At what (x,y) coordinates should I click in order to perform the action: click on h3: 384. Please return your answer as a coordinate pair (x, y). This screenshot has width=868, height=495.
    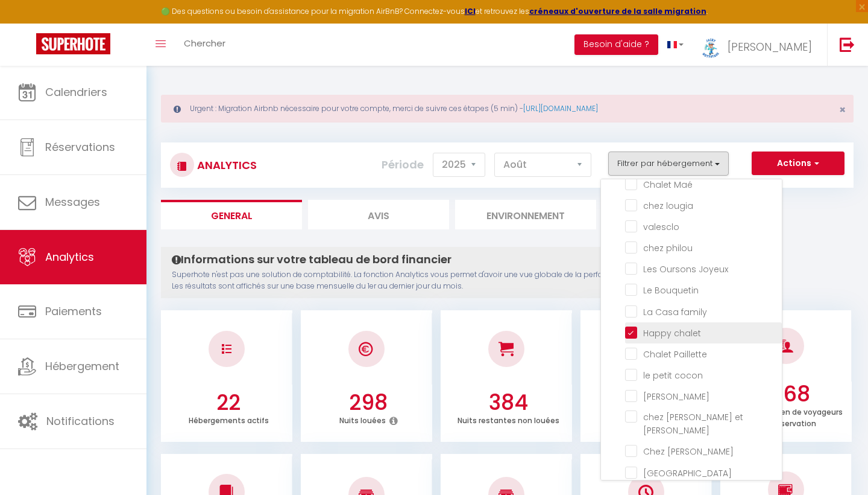
    Looking at the image, I should click on (508, 403).